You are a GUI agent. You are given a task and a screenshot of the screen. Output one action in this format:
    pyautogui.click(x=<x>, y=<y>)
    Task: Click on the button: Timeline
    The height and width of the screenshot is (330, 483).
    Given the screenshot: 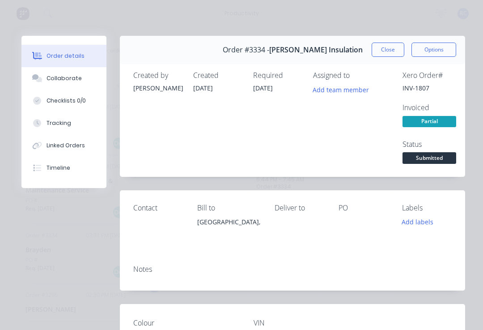 What is the action you would take?
    pyautogui.click(x=64, y=168)
    